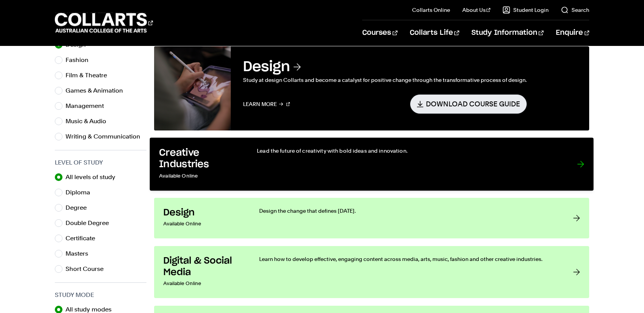 This screenshot has height=313, width=644. What do you see at coordinates (81, 192) in the screenshot?
I see `label: Diploma` at bounding box center [81, 192].